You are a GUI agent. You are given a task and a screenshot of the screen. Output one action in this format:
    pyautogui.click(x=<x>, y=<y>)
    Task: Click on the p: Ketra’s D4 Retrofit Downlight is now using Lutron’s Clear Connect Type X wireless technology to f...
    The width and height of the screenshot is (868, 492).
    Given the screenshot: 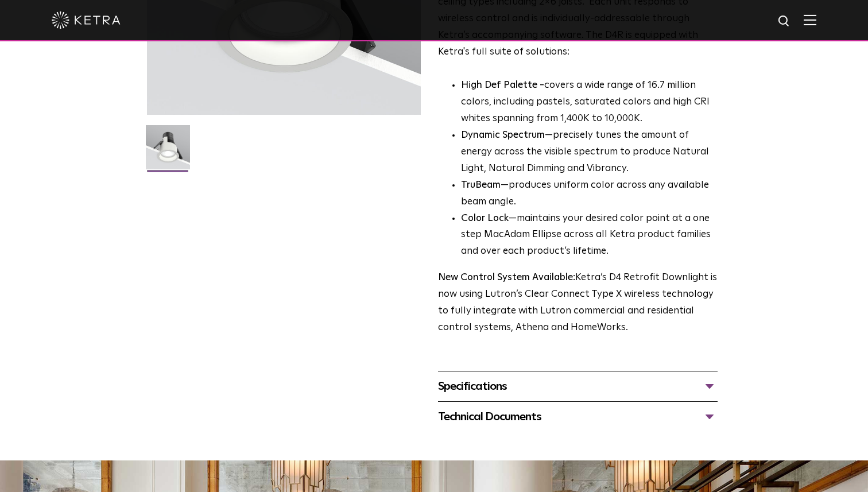 What is the action you would take?
    pyautogui.click(x=578, y=303)
    